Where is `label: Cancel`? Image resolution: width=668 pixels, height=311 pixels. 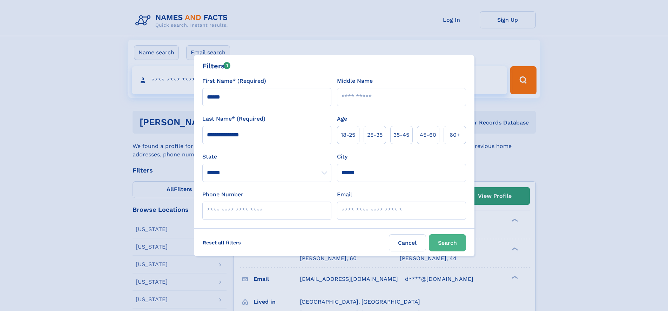 label: Cancel is located at coordinates (407, 243).